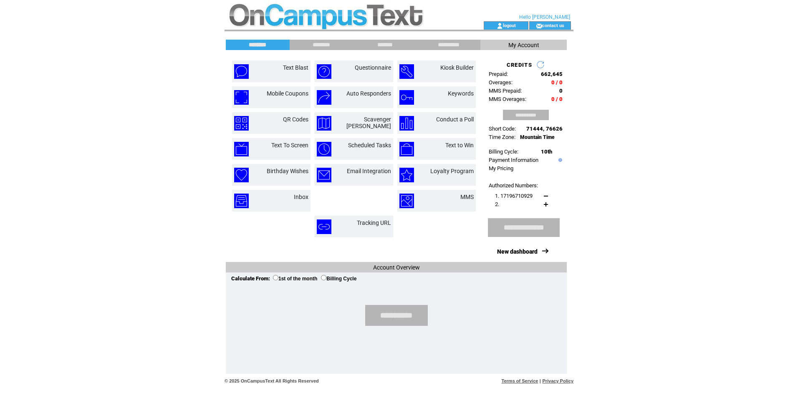 This screenshot has width=798, height=398. Describe the element at coordinates (241, 201) in the screenshot. I see `img: inbox.png` at that location.